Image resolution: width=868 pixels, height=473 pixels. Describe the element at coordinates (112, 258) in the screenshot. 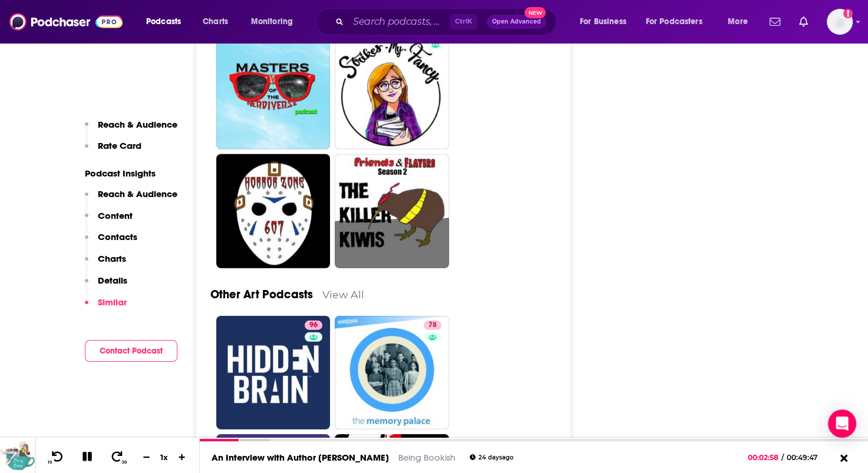

I see `p: Charts` at that location.